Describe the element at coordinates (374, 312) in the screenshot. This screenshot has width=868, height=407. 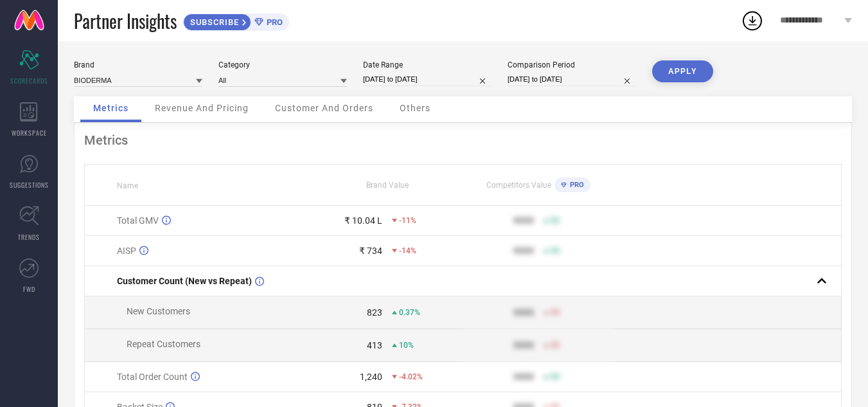
I see `div: 823` at that location.